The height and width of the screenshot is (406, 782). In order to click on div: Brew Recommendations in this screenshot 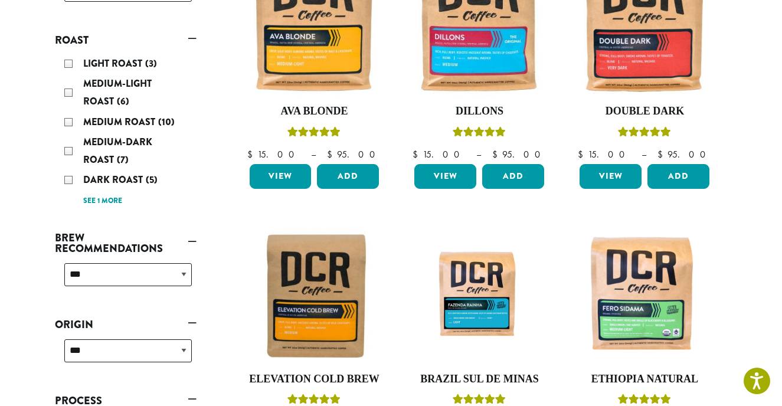, I will do `click(126, 279)`.